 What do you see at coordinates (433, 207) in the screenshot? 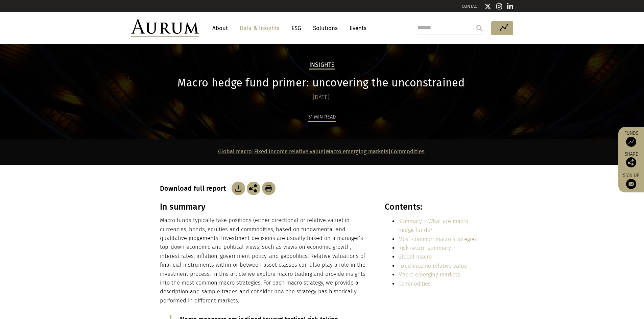
I see `h3: Contents:` at bounding box center [433, 207].